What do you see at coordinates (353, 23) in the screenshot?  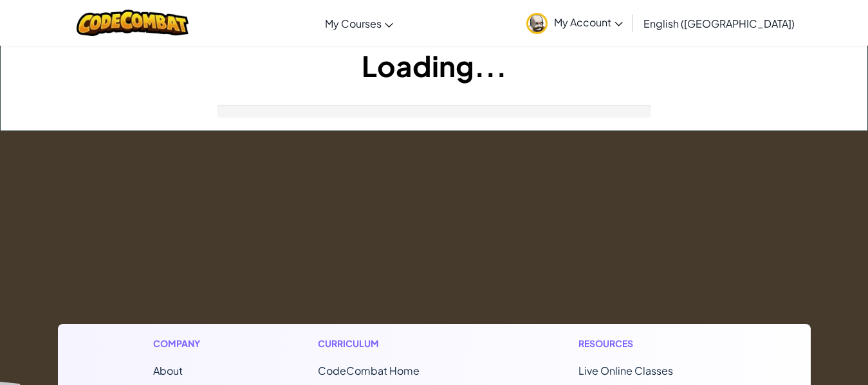 I see `span: My Courses` at bounding box center [353, 23].